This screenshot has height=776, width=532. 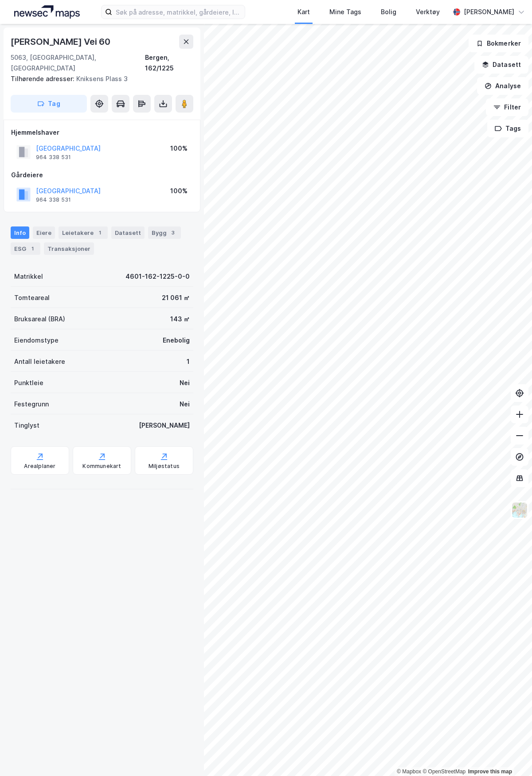 I want to click on div: Tomteareal, so click(x=32, y=298).